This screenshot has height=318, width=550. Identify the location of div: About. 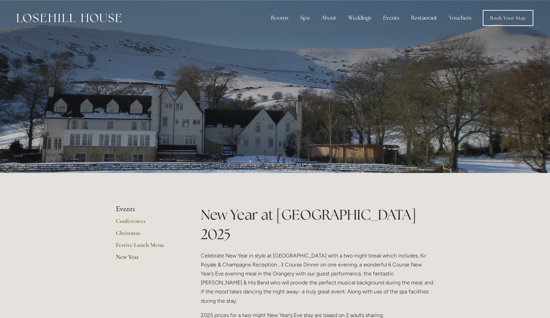
(329, 18).